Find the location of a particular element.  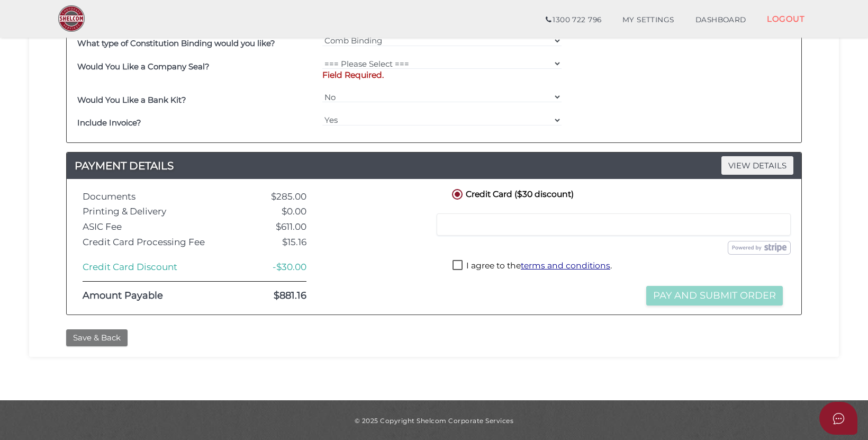

a: 1300 722 796 is located at coordinates (573, 20).